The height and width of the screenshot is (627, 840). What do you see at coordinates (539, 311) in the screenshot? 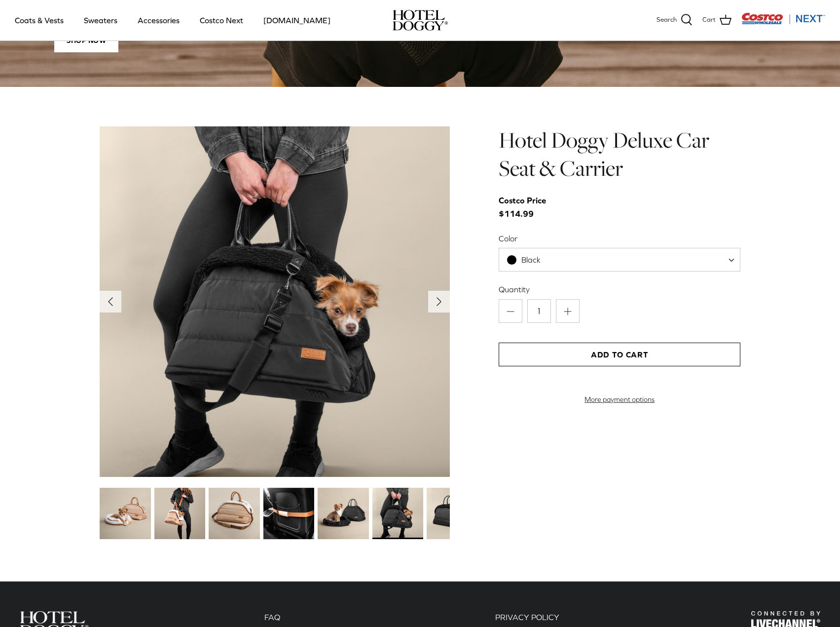
I see `input: Quantity` at bounding box center [539, 311].